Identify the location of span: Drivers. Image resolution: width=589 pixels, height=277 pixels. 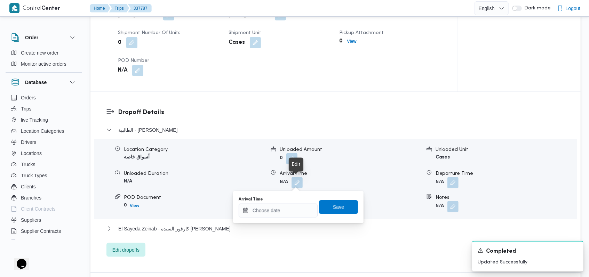
(29, 142).